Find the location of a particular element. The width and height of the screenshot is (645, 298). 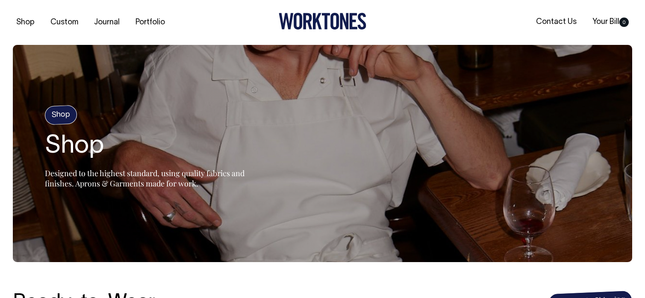

h4: Shop is located at coordinates (61, 114).